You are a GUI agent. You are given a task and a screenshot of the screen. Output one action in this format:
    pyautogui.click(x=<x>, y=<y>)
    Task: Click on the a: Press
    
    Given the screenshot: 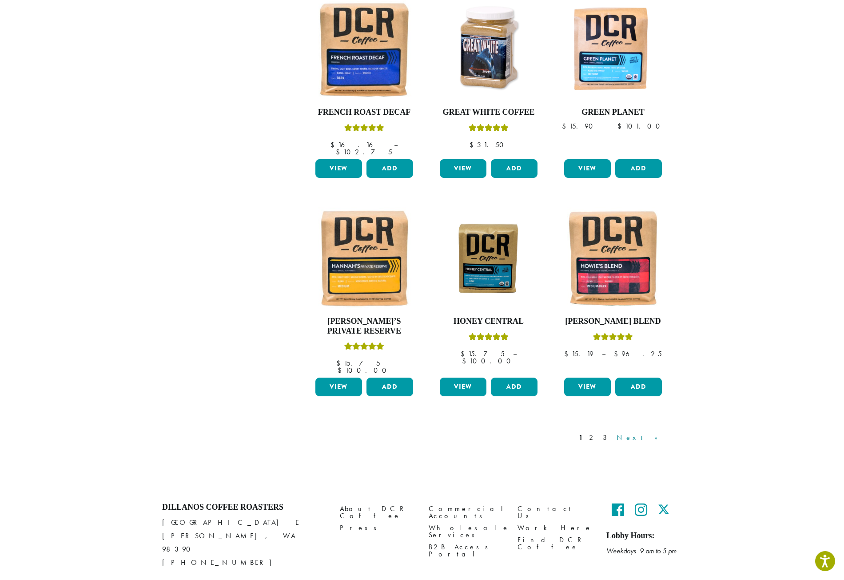 What is the action you would take?
    pyautogui.click(x=378, y=527)
    